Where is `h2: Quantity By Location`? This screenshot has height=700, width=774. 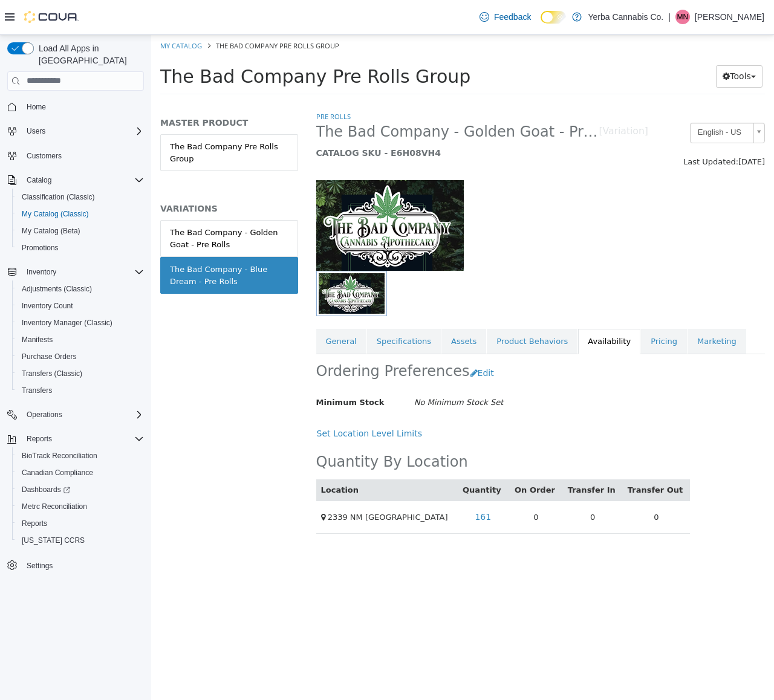 h2: Quantity By Location is located at coordinates (241, 427).